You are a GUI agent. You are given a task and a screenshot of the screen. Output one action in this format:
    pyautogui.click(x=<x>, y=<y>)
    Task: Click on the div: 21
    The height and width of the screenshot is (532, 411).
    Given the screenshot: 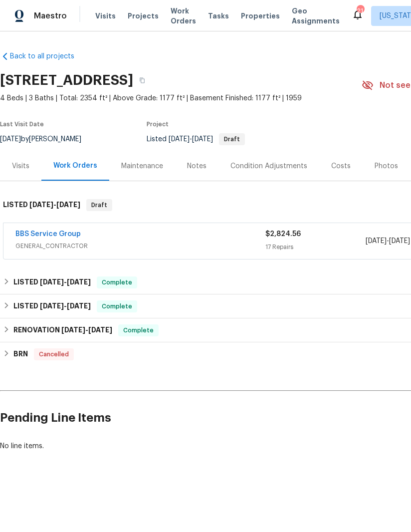 What is the action you would take?
    pyautogui.click(x=360, y=11)
    